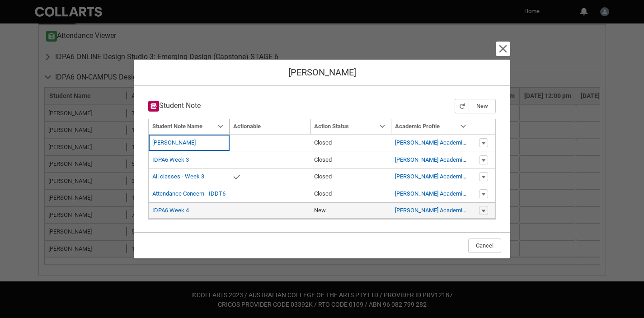 Image resolution: width=644 pixels, height=318 pixels. Describe the element at coordinates (485, 246) in the screenshot. I see `button: Cancel` at that location.